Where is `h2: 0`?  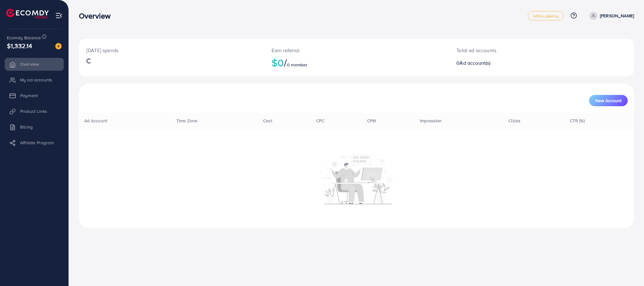 h2: 0 is located at coordinates (518, 63).